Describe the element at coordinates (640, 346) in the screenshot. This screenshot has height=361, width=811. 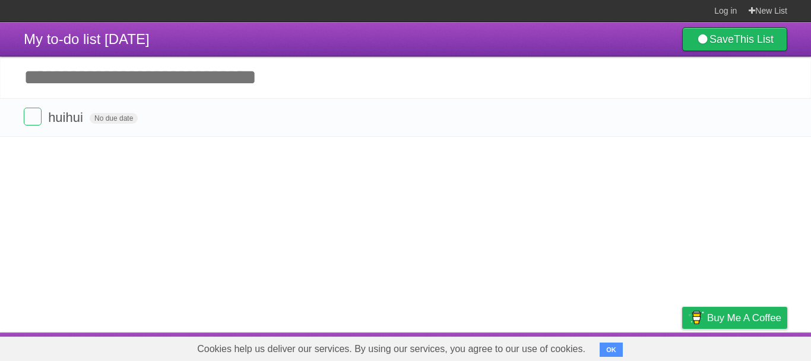
I see `a: Terms` at that location.